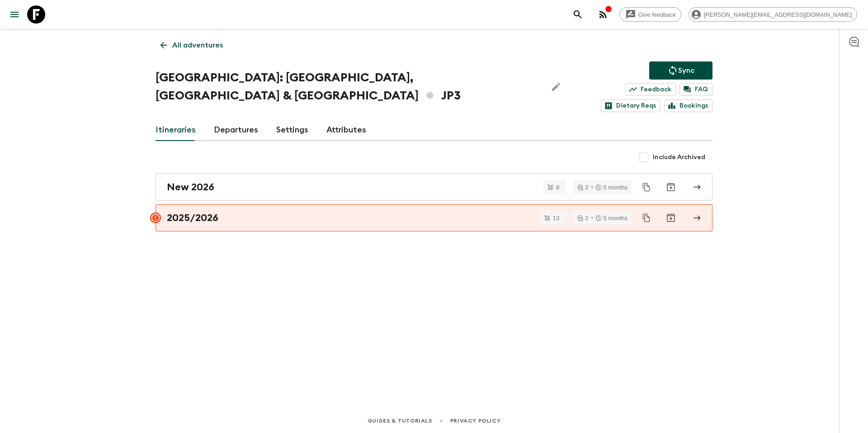 The image size is (868, 433). What do you see at coordinates (198, 45) in the screenshot?
I see `p: All adventures` at bounding box center [198, 45].